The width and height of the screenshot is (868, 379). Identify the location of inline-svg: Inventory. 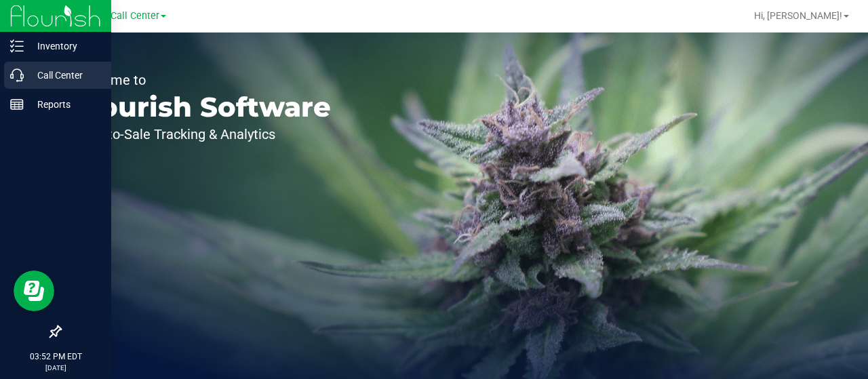
(17, 46).